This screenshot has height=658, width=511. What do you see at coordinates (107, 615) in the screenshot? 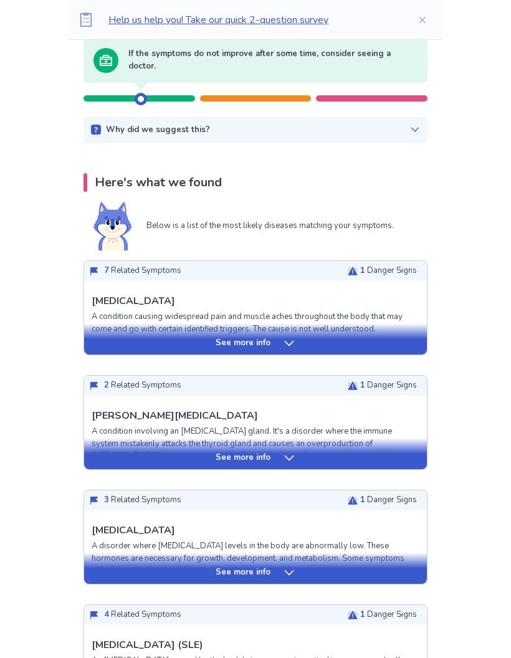
I see `span: 4` at bounding box center [107, 615].